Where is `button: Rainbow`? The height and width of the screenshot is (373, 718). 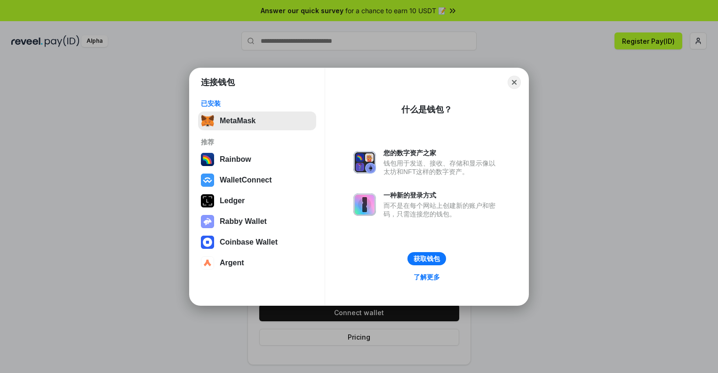 button: Rainbow is located at coordinates (257, 160).